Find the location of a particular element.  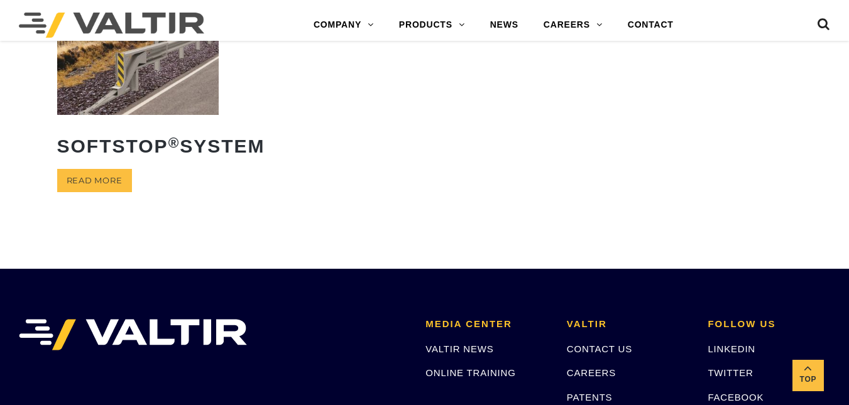

a: Top is located at coordinates (808, 376).